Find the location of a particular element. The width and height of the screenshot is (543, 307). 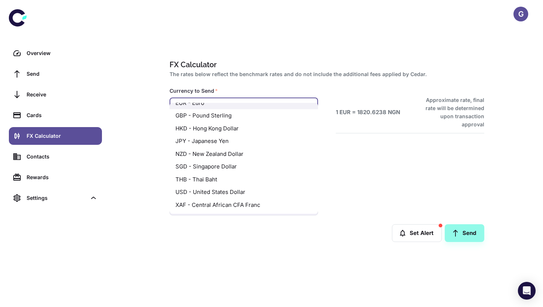

div: Receive is located at coordinates (62, 95).